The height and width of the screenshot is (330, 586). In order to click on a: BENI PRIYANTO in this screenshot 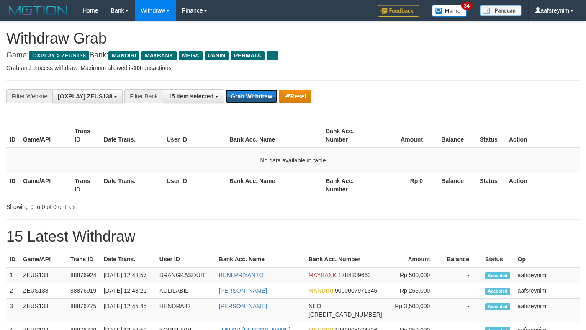, I will do `click(241, 275)`.